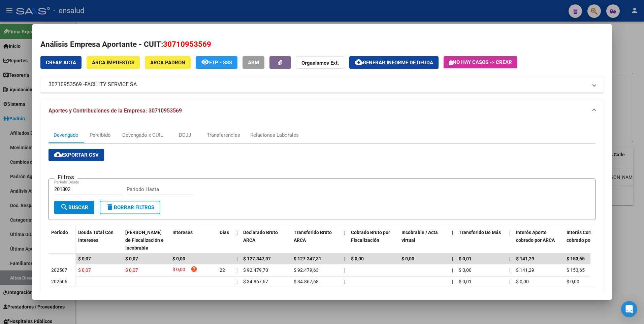 The width and height of the screenshot is (644, 324). Describe the element at coordinates (59, 282) in the screenshot. I see `span: 202506` at that location.